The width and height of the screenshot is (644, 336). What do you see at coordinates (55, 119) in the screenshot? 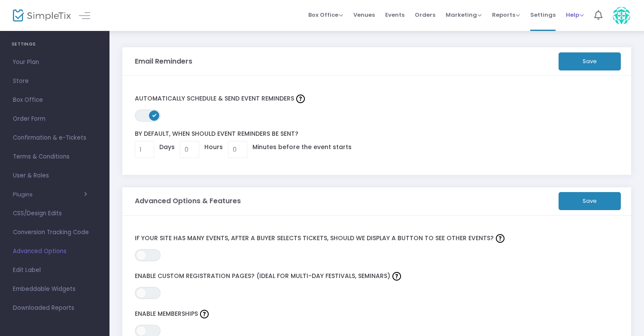
I see `span: Order Form` at bounding box center [55, 119].